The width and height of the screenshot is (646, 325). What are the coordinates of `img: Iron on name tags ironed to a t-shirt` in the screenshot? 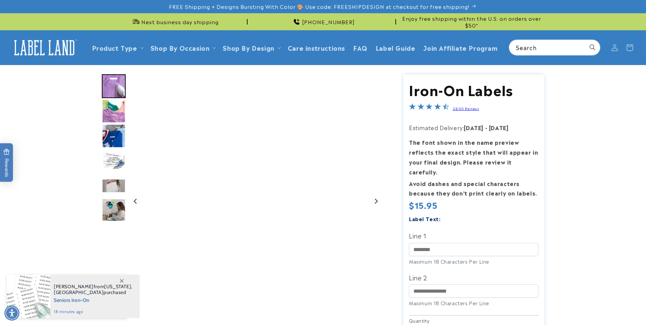 It's located at (114, 111).